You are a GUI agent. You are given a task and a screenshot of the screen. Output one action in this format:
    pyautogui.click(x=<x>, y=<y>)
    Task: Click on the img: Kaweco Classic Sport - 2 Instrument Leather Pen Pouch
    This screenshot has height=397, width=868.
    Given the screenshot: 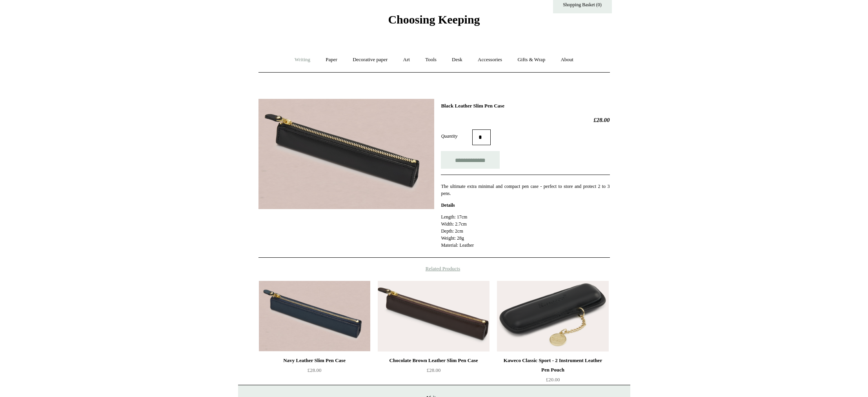 What is the action you would take?
    pyautogui.click(x=553, y=316)
    